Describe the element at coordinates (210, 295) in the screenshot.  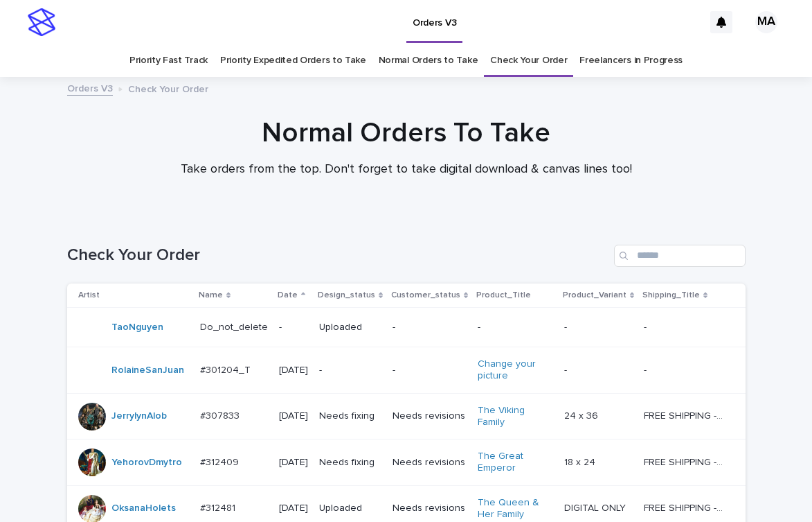
I see `p: Name` at that location.